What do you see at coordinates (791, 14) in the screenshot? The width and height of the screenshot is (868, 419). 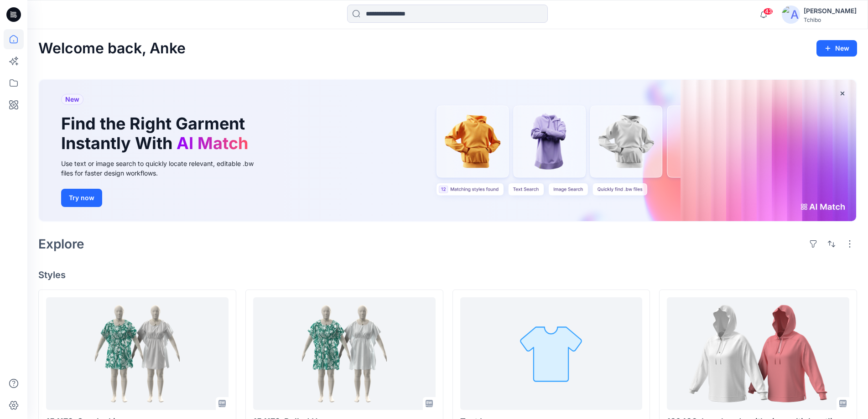 I see `img: avatar` at bounding box center [791, 14].